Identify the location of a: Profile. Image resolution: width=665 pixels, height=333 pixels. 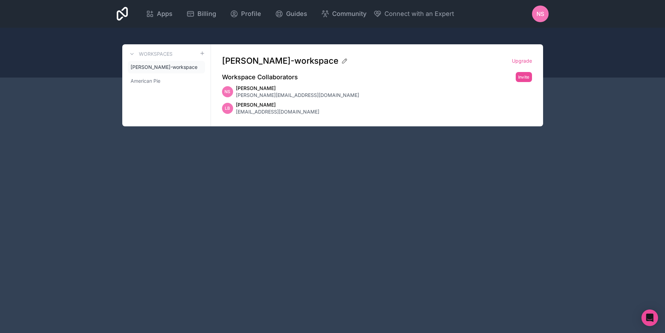
(246, 14).